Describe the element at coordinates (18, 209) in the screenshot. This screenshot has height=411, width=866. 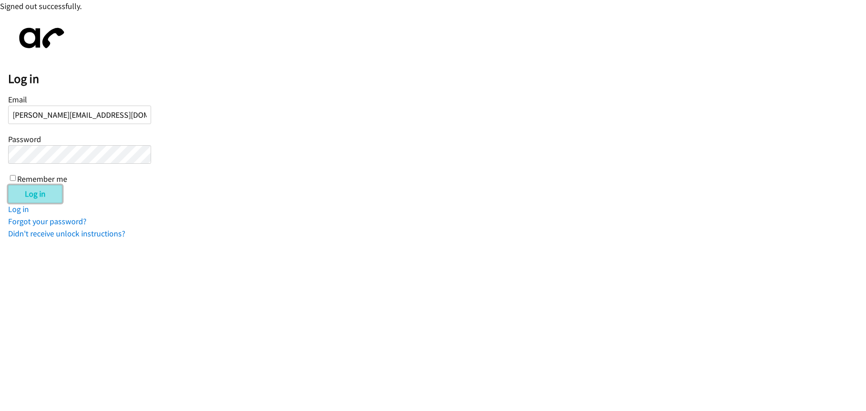
I see `a: Log in` at that location.